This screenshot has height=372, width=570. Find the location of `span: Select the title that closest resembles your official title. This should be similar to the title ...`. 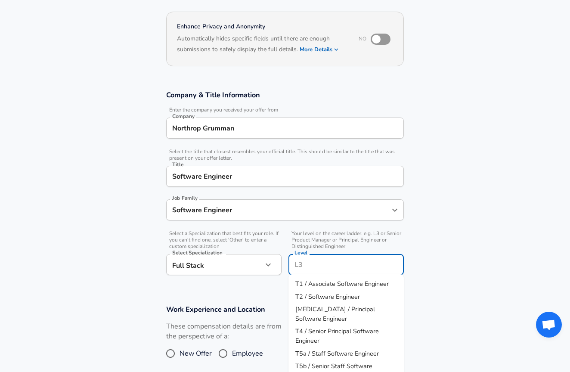

span: Select the title that closest resembles your official title. This should be similar to the title ... is located at coordinates (285, 155).